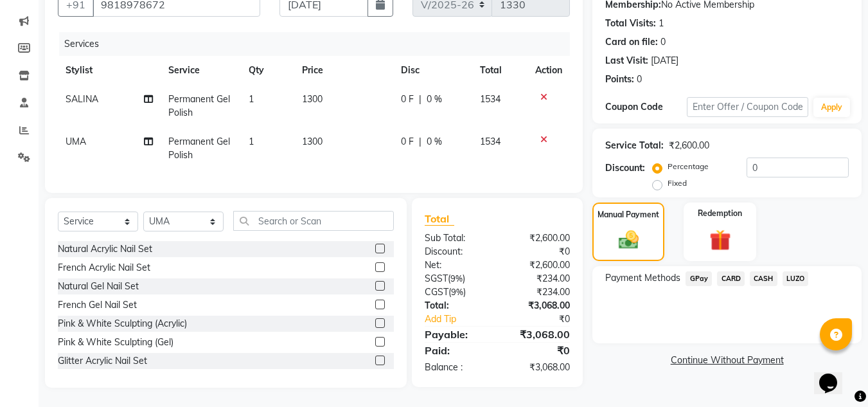 The height and width of the screenshot is (407, 868). Describe the element at coordinates (456, 367) in the screenshot. I see `div: Balance :` at that location.